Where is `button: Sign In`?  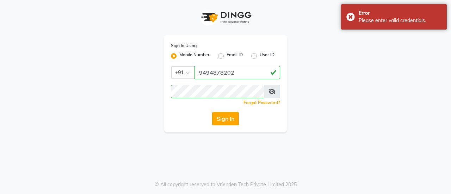 button: Sign In is located at coordinates (225, 119).